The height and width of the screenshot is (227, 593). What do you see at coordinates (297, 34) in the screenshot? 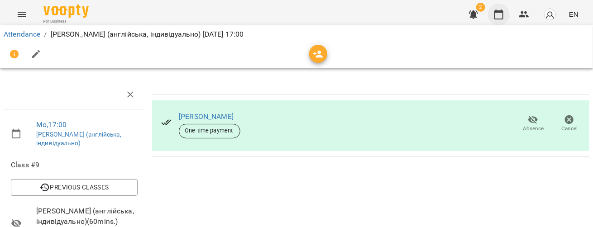
I see `nav: breadcrumb` at bounding box center [297, 34].